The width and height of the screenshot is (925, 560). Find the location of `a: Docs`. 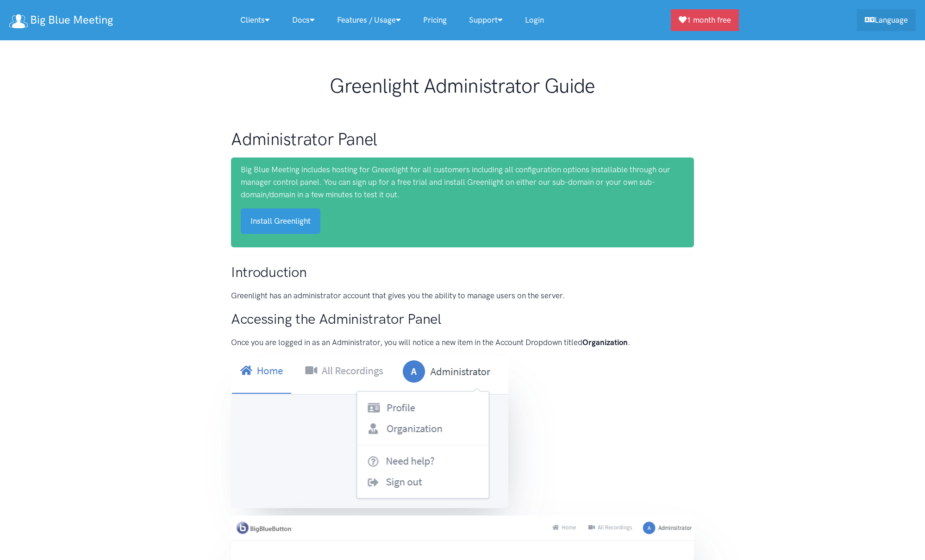

a: Docs is located at coordinates (303, 20).